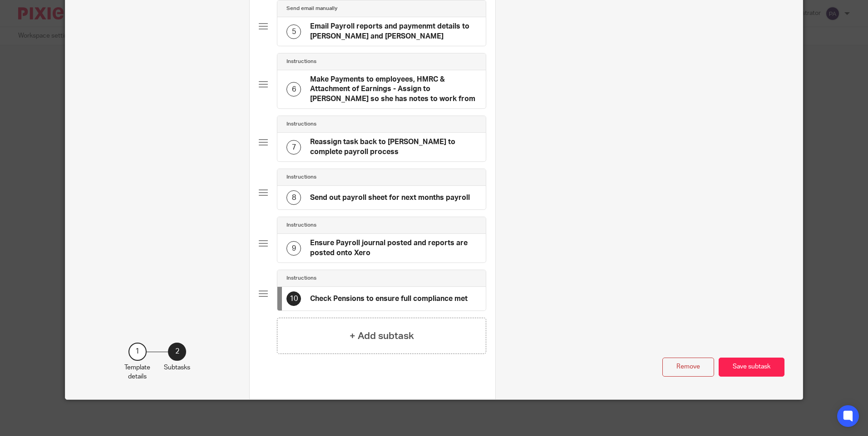 The width and height of the screenshot is (868, 436). What do you see at coordinates (293, 197) in the screenshot?
I see `div: 8` at bounding box center [293, 197].